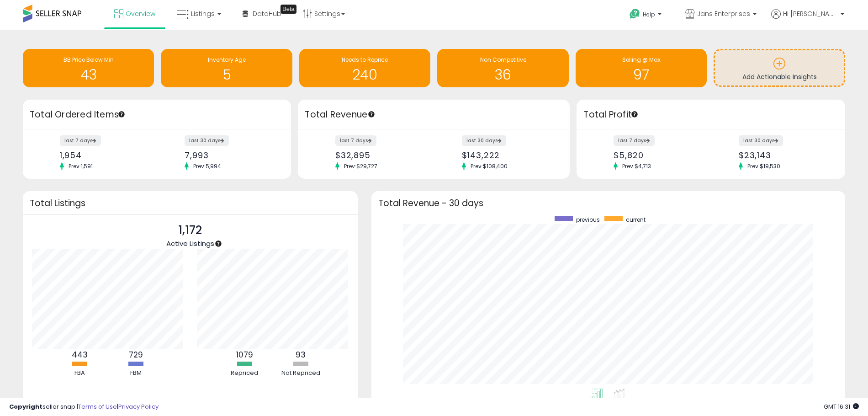 Image resolution: width=868 pixels, height=416 pixels. Describe the element at coordinates (724, 13) in the screenshot. I see `span: Jans Enterprises` at that location.